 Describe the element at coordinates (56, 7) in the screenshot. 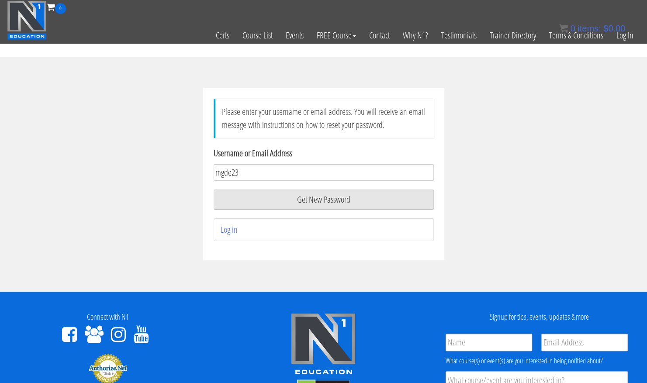

I see `a: 0` at that location.